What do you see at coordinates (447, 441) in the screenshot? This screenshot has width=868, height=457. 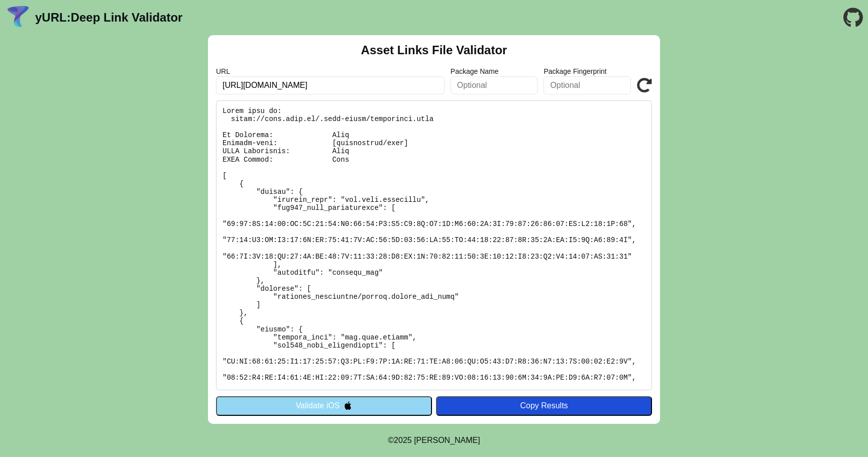 I see `a: Michael Ibragimchayev's Personal Site` at bounding box center [447, 441].